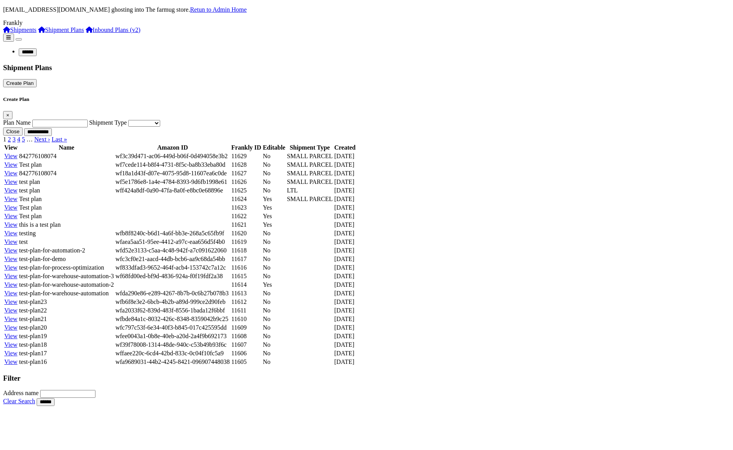 The width and height of the screenshot is (733, 450). What do you see at coordinates (172, 191) in the screenshot?
I see `td: wff424a8df-0a90-47fa-8a0f-e8bc0e68896e` at bounding box center [172, 191].